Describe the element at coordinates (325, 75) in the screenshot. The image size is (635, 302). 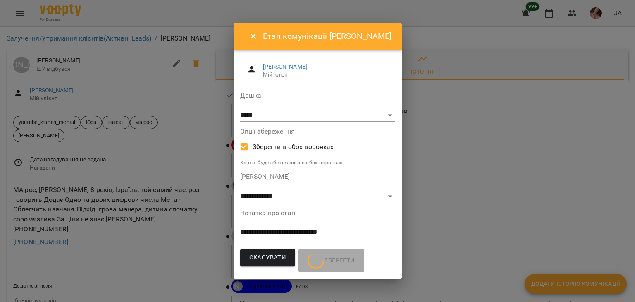
I see `span: Мій клієнт` at that location.